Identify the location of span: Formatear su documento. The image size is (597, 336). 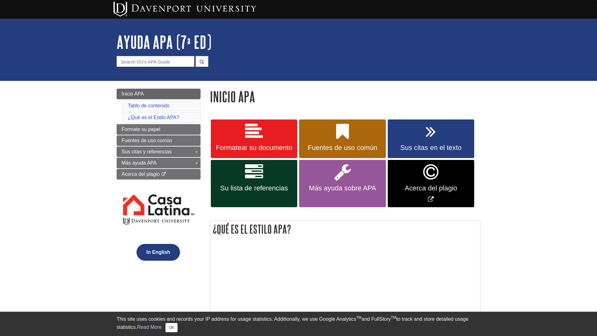
(254, 148).